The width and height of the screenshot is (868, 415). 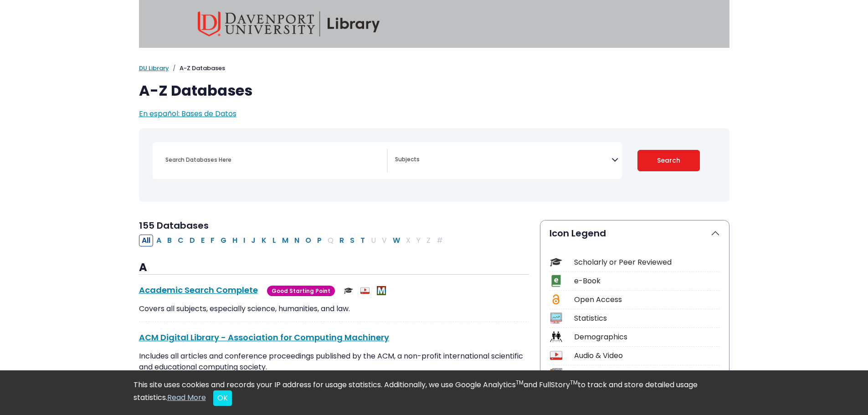 What do you see at coordinates (264, 241) in the screenshot?
I see `button: Filter Results K` at bounding box center [264, 241].